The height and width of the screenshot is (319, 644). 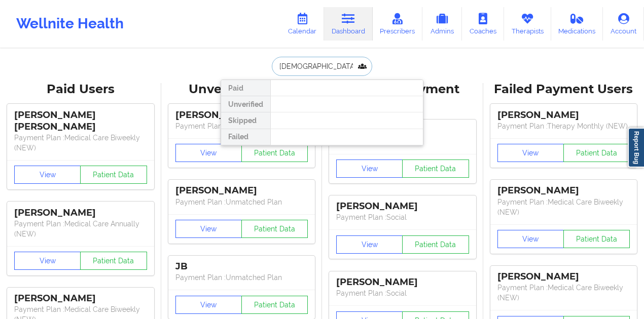 What do you see at coordinates (242, 89) in the screenshot?
I see `div: Unverified Users` at bounding box center [242, 89].